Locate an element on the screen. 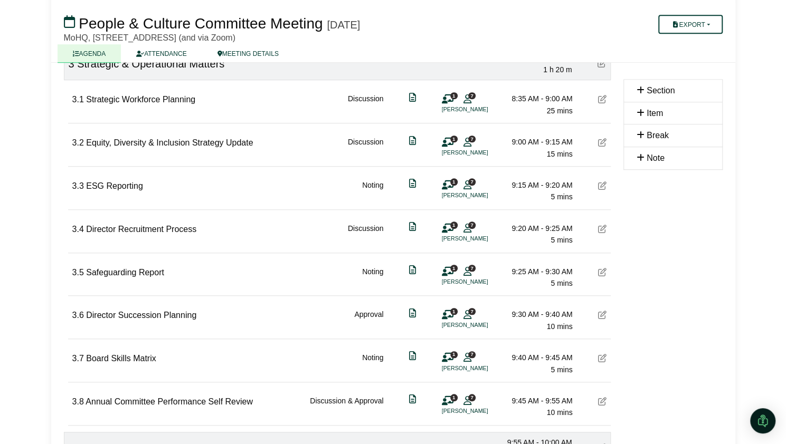  div: 9:25 AM - 9:30 AM is located at coordinates (536, 272).